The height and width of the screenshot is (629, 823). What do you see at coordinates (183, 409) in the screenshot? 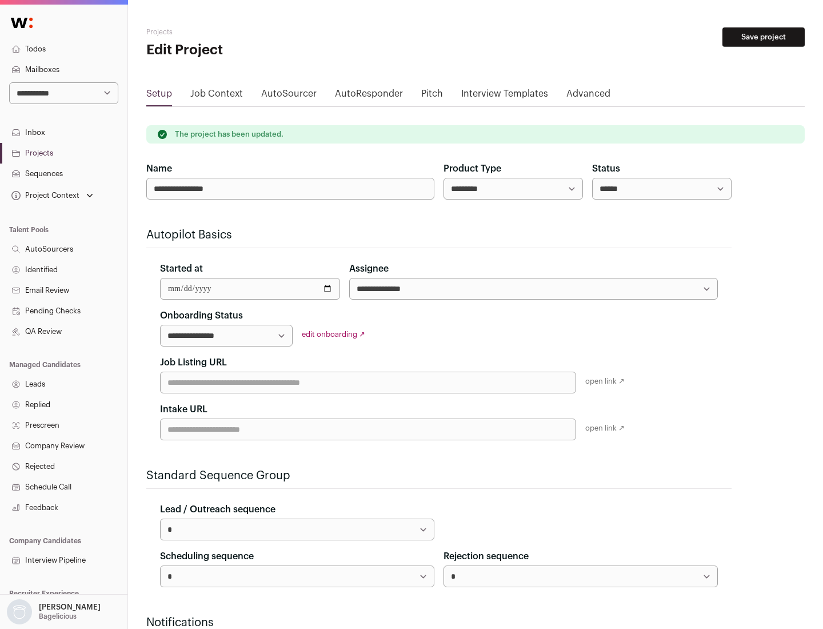
I see `label: Intake URL` at bounding box center [183, 409].